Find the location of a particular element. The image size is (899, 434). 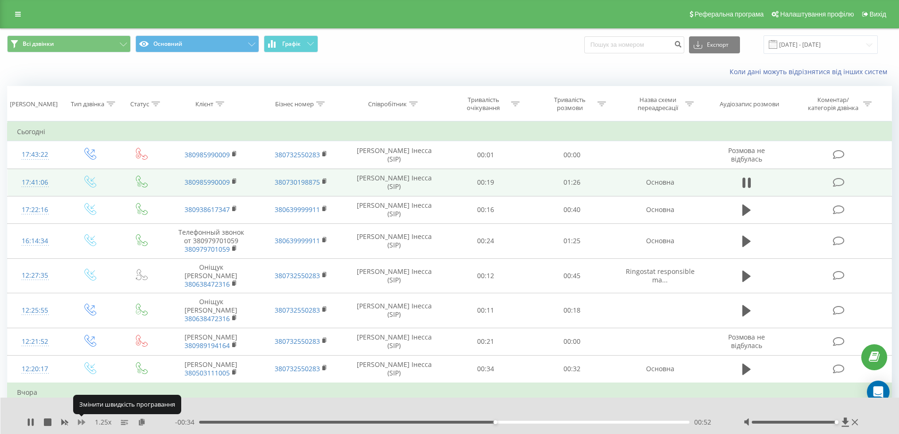

td: Вчора is located at coordinates (450, 392).